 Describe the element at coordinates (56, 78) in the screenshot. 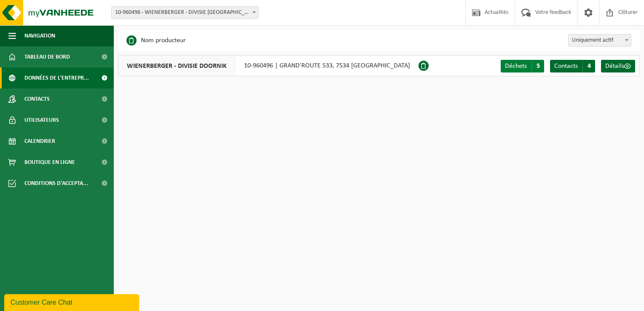

I see `span: Données de l'entrepr...` at that location.